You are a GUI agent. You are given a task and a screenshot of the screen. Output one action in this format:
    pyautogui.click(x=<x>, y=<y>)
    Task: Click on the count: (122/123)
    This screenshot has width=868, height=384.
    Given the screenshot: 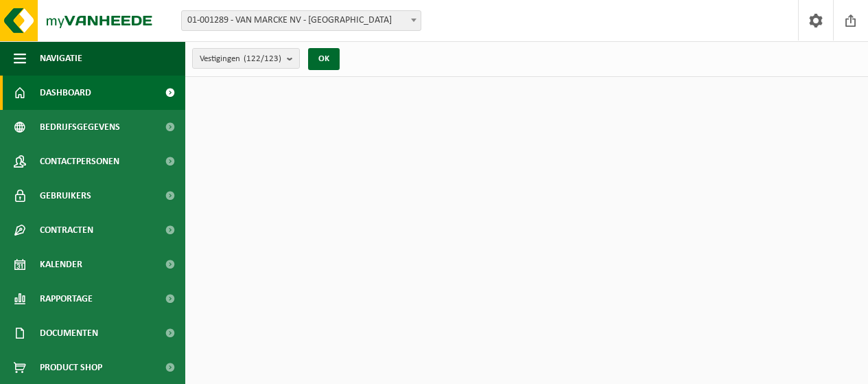 What is the action you would take?
    pyautogui.click(x=263, y=59)
    